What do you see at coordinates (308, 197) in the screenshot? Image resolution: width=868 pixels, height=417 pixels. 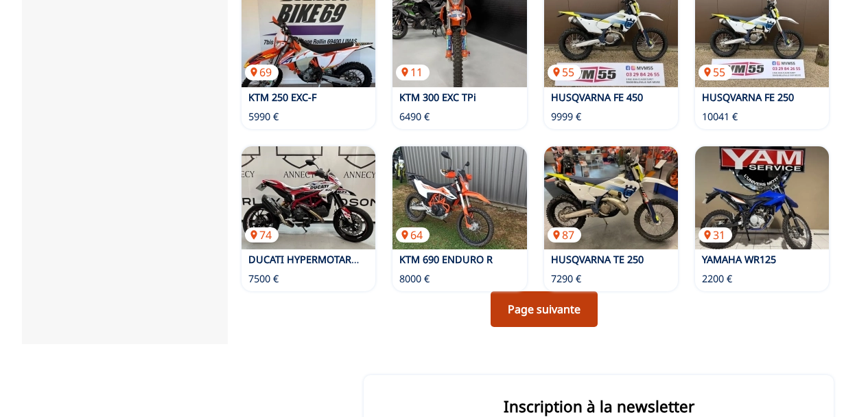 I see `img: DUCATI HYPERMOTARD SP` at bounding box center [308, 197].